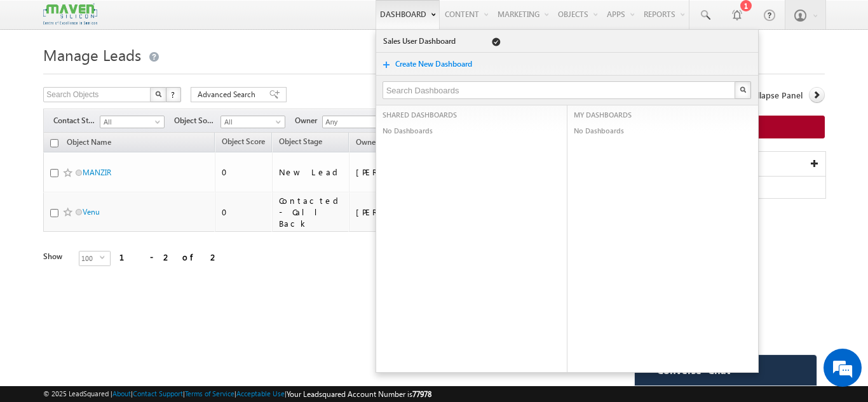  Describe the element at coordinates (91, 212) in the screenshot. I see `a: Venu` at that location.